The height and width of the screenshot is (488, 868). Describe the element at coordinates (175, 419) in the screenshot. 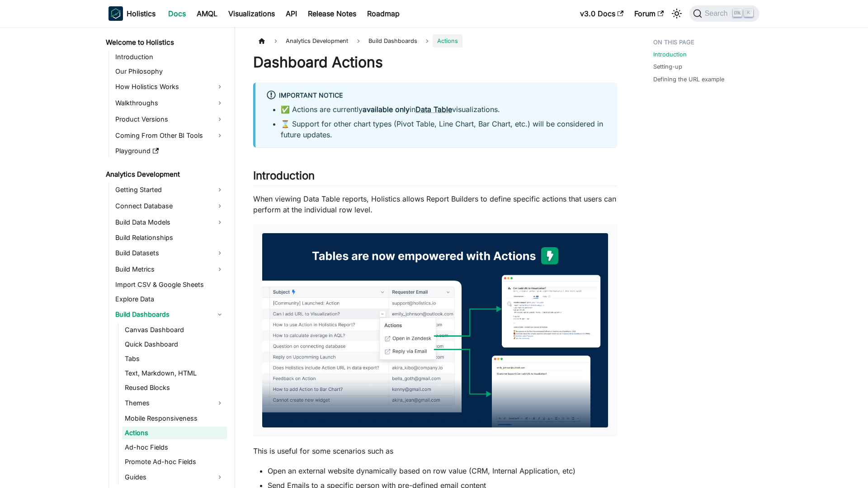

I see `a: Mobile Responsiveness` at that location.